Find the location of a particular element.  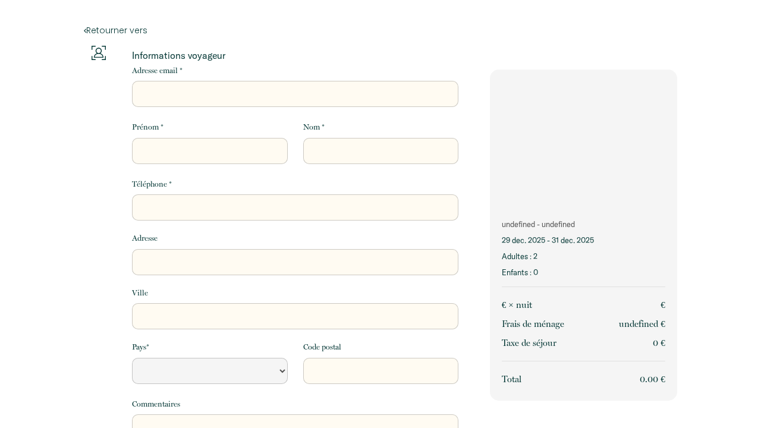

label: Téléphone * is located at coordinates (152, 184).